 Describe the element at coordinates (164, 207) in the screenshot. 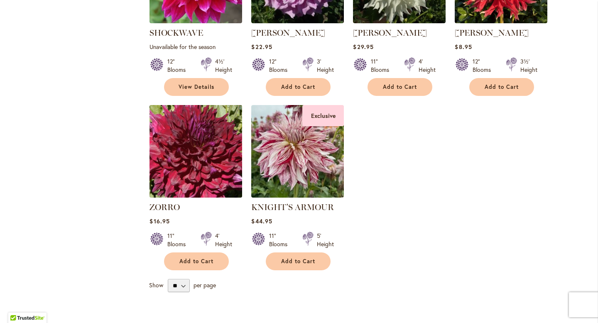

I see `a: ZORRO` at that location.